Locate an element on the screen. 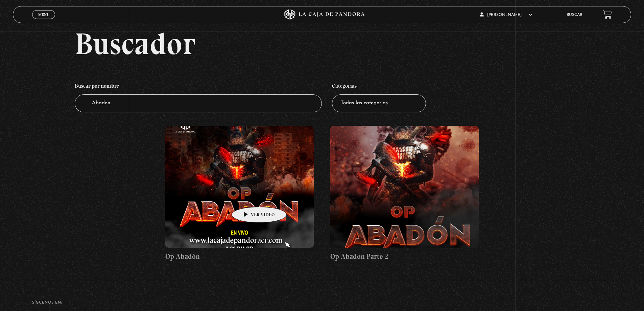 The width and height of the screenshot is (644, 311). h2: Buscador is located at coordinates (353, 44).